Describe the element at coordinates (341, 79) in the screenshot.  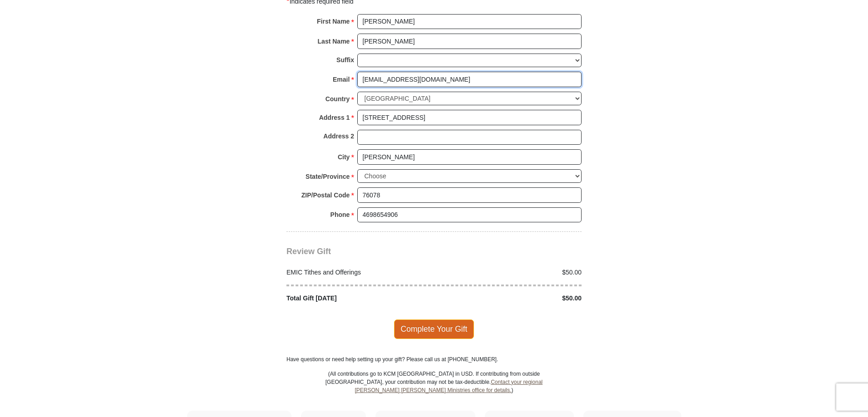
I see `strong: Email` at that location.